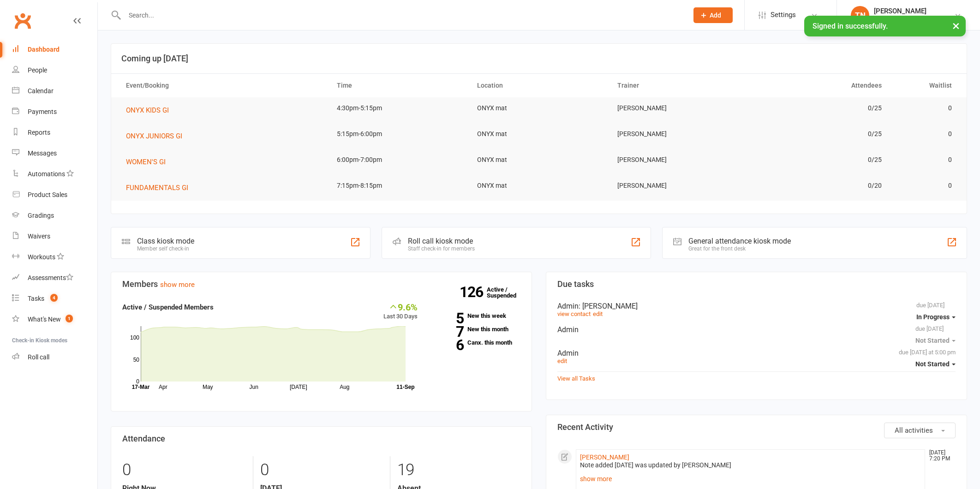 Image resolution: width=980 pixels, height=489 pixels. Describe the element at coordinates (54, 70) in the screenshot. I see `a: People` at that location.